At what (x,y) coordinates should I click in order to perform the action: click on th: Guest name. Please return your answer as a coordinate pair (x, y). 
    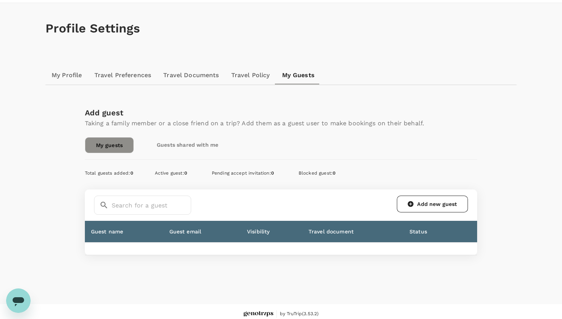
    Looking at the image, I should click on (124, 232).